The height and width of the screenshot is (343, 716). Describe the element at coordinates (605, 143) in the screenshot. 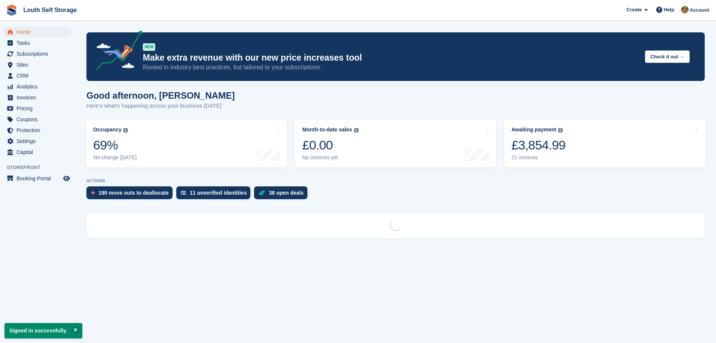

I see `a: Awaiting payment £3,854.99 21 invoices` at that location.